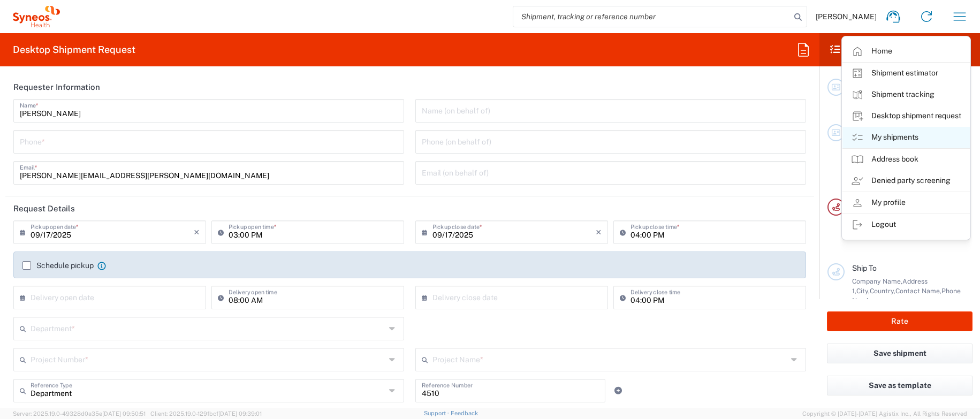  I want to click on button: Save shipment, so click(900, 353).